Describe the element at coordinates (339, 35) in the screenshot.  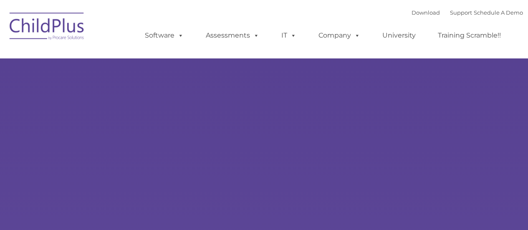
I see `a: Company` at that location.